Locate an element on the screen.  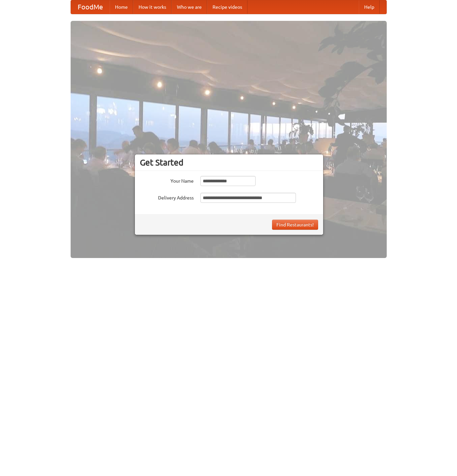
a: Home is located at coordinates (121, 7).